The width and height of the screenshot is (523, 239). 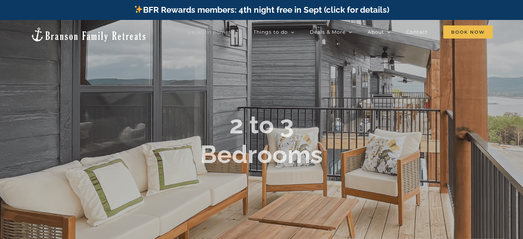 I want to click on a: BFR Rewards members: 4th night free in Sept (click for details), so click(x=261, y=10).